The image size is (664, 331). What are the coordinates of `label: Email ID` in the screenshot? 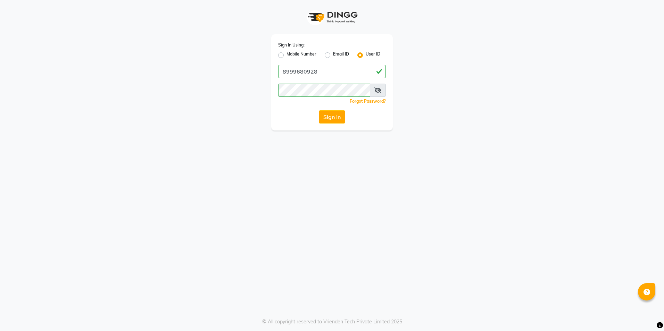 It's located at (341, 55).